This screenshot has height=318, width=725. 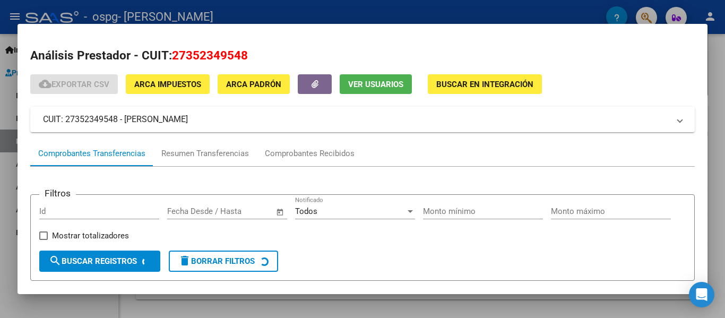 What do you see at coordinates (74, 84) in the screenshot?
I see `button: Exportar CSV` at bounding box center [74, 84].